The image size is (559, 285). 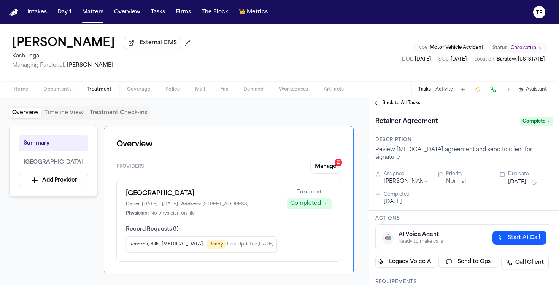 I want to click on button: Timeline View, so click(x=64, y=113).